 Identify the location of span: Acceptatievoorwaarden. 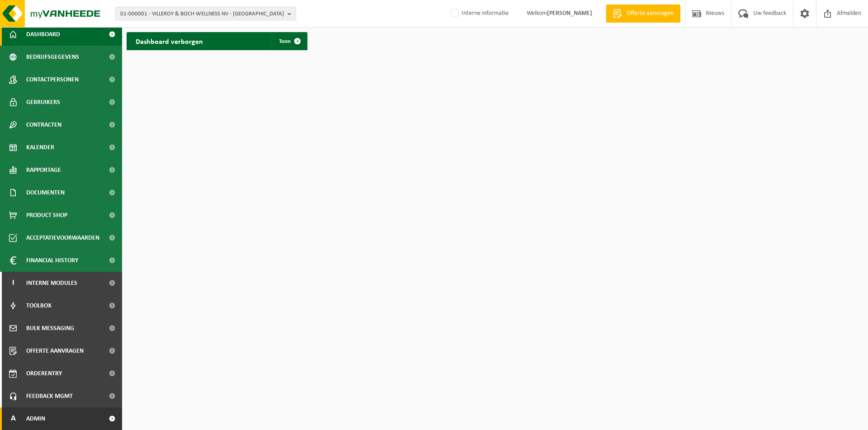
(63, 238).